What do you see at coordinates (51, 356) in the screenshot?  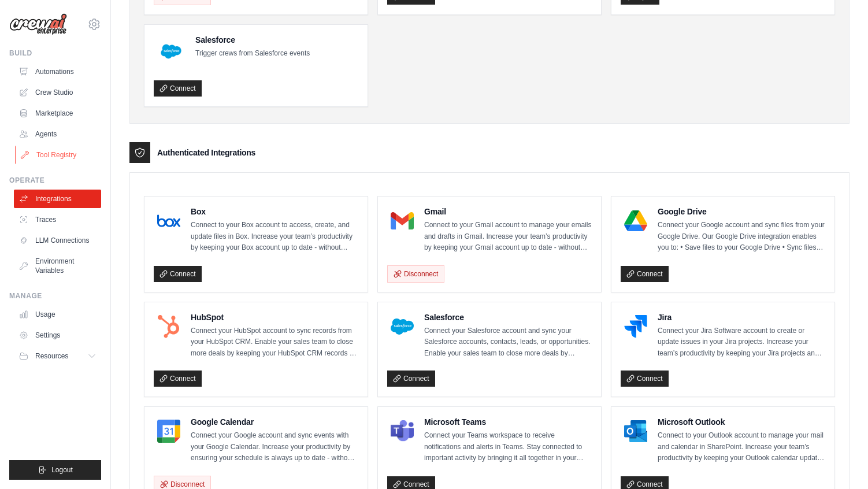 I see `span: Resources` at bounding box center [51, 356].